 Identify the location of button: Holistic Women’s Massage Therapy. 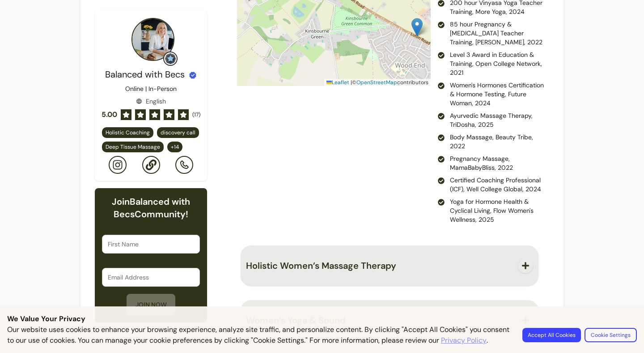
(390, 266).